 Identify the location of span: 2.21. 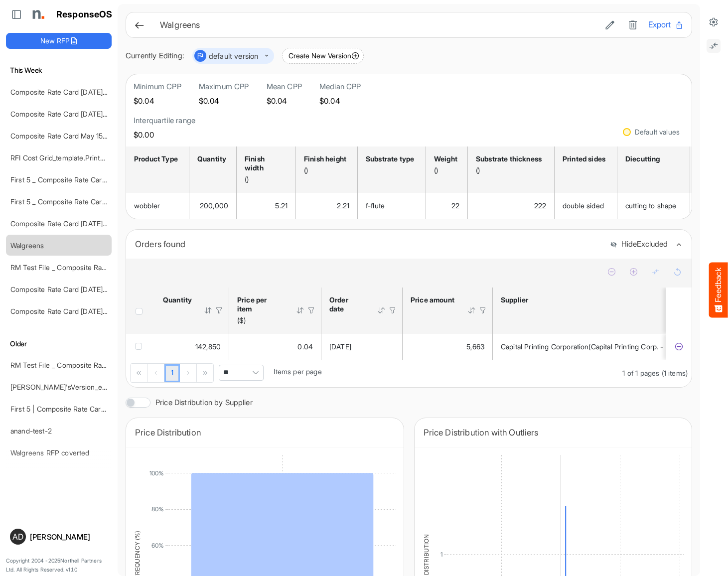
(343, 205).